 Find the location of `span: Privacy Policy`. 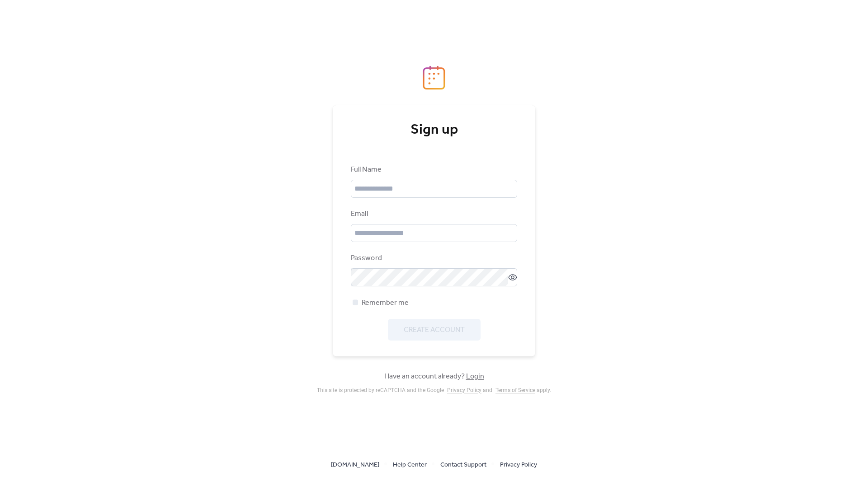

span: Privacy Policy is located at coordinates (519, 465).